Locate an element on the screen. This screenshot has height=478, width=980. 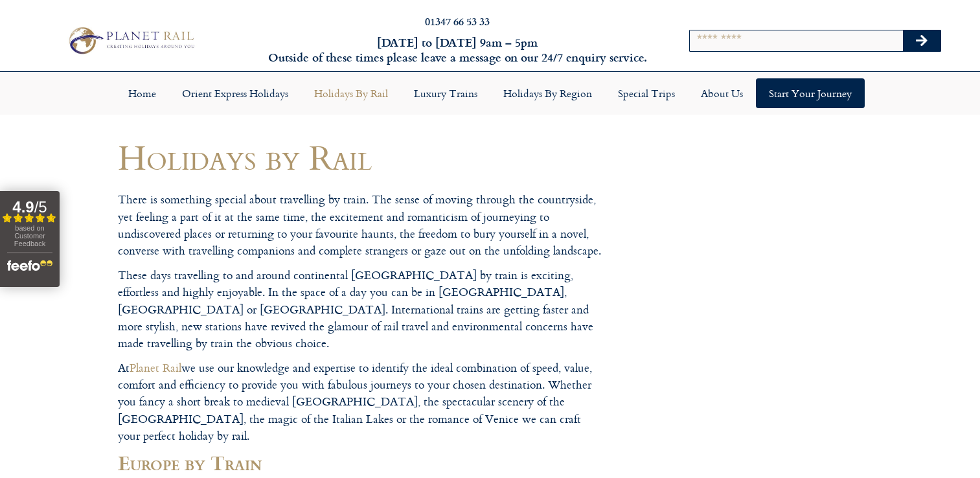
a: Start your Journey is located at coordinates (810, 93).